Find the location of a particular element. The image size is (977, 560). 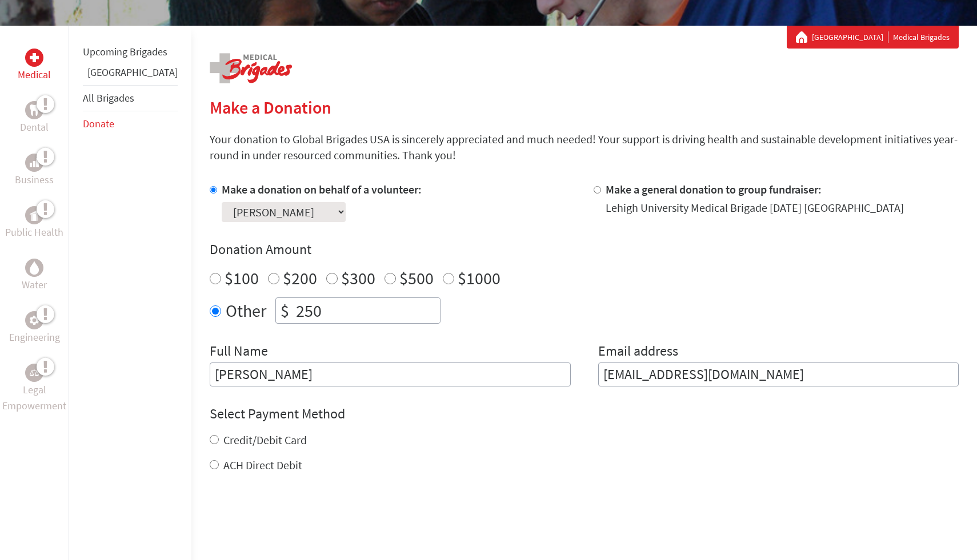

label: Other is located at coordinates (246, 310).